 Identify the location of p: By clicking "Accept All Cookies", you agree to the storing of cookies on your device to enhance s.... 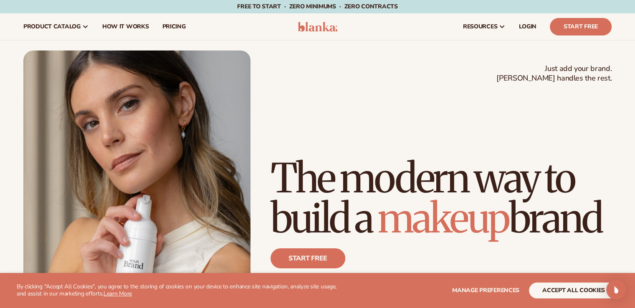
(181, 291).